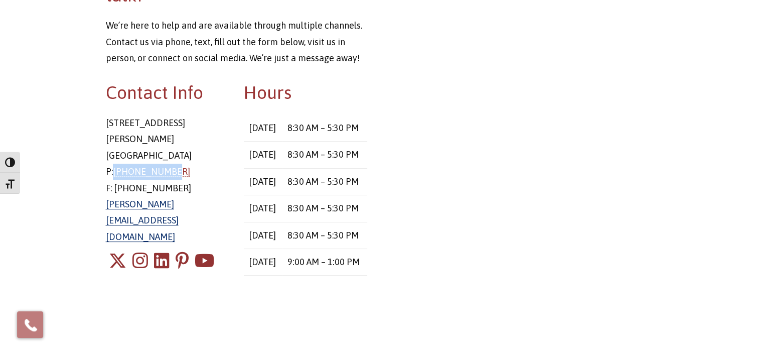  I want to click on h2: Contact Info, so click(168, 92).